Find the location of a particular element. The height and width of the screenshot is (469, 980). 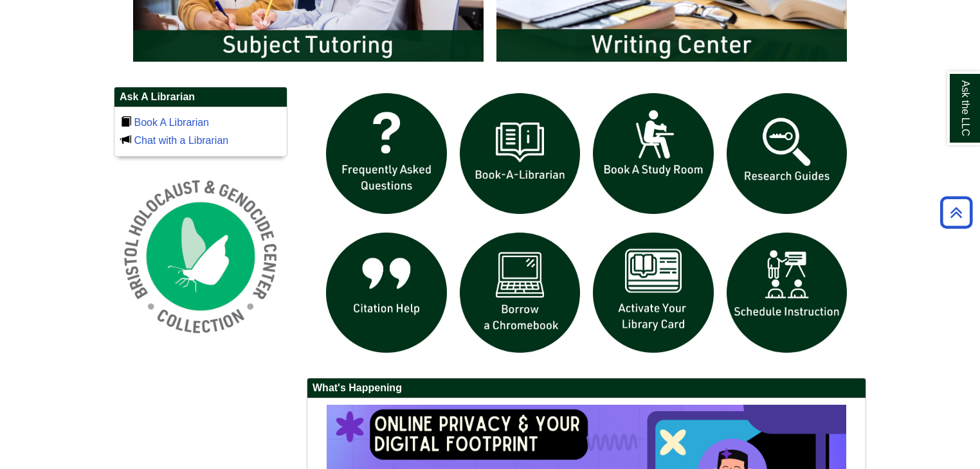

img: For faculty. Schedule Library Instruction icon links to form. is located at coordinates (787, 293).